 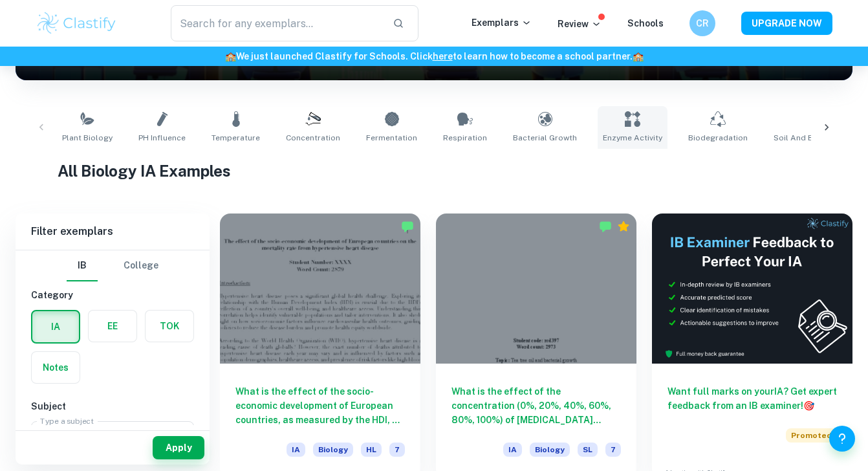 I want to click on span: Promoted, so click(x=811, y=435).